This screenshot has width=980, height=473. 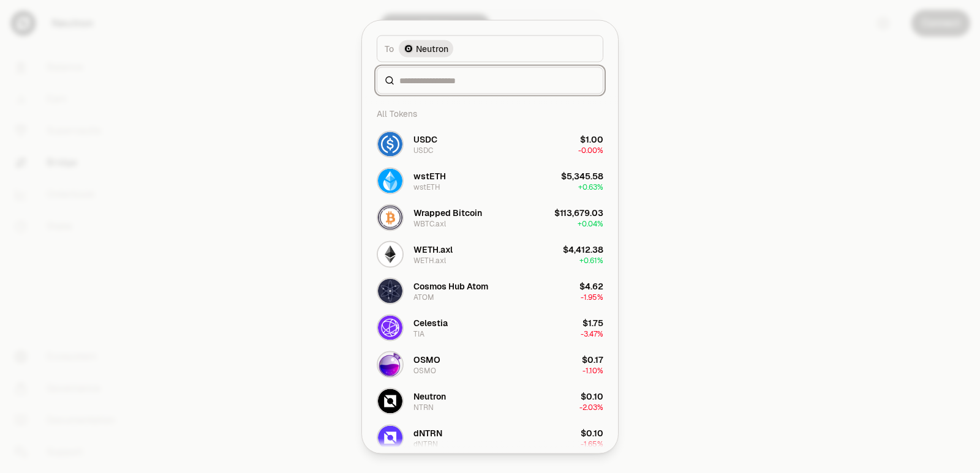 What do you see at coordinates (431, 322) in the screenshot?
I see `div: Celestia` at bounding box center [431, 322].